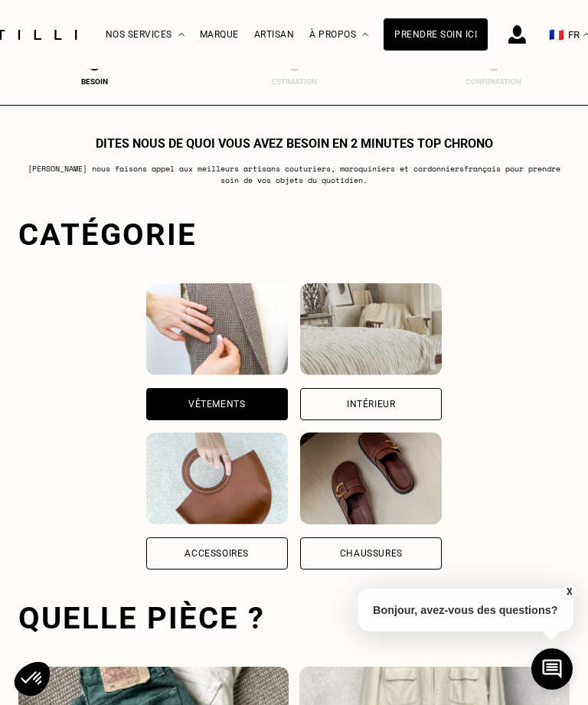  Describe the element at coordinates (436, 35) in the screenshot. I see `a: Prendre soin ici` at that location.